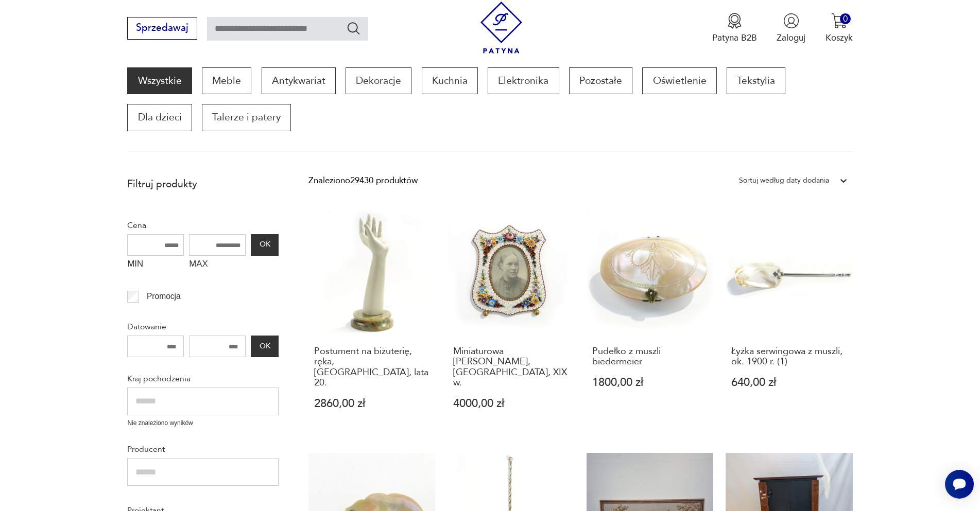  What do you see at coordinates (791, 28) in the screenshot?
I see `button: Zaloguj` at bounding box center [791, 28].